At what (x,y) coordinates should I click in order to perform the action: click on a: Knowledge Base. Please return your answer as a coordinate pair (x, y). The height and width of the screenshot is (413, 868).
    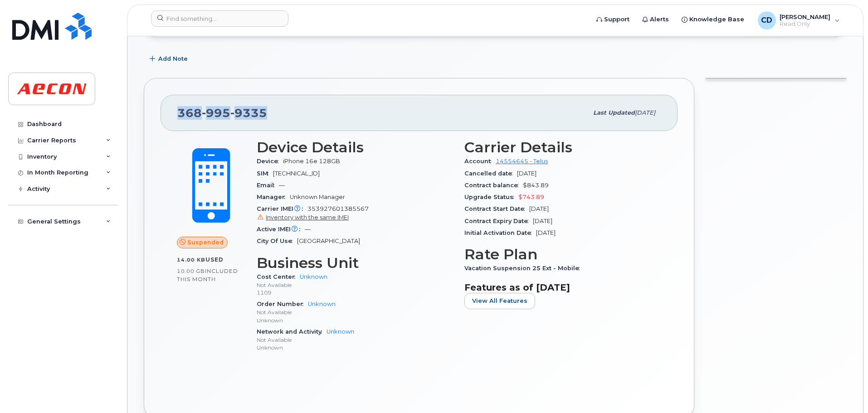
    Looking at the image, I should click on (713, 19).